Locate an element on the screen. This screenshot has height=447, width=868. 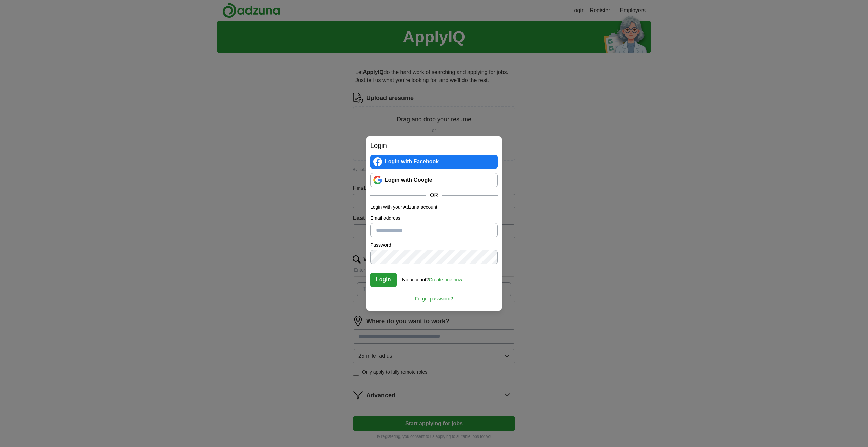
span: OR is located at coordinates (434, 196).